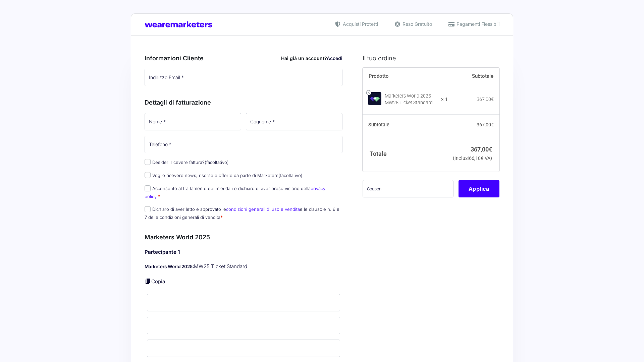 Image resolution: width=644 pixels, height=362 pixels. I want to click on input: Voglio ricevere news, risorse e offerte da parte di Marketers(facoltativo), so click(148, 175).